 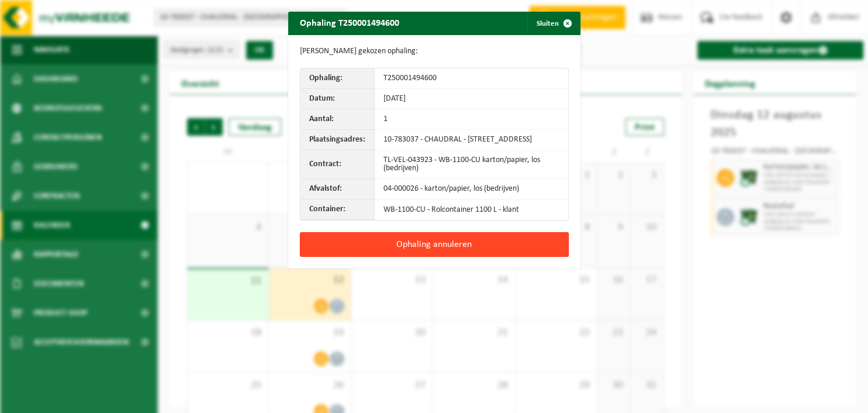 I want to click on th: Datum:, so click(x=337, y=99).